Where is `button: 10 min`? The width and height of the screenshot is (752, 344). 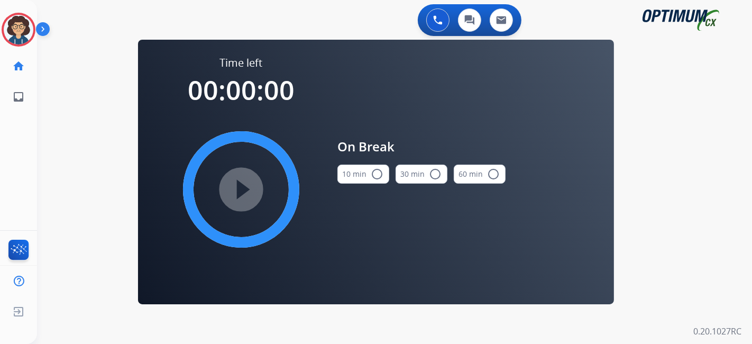 button: 10 min is located at coordinates (363, 174).